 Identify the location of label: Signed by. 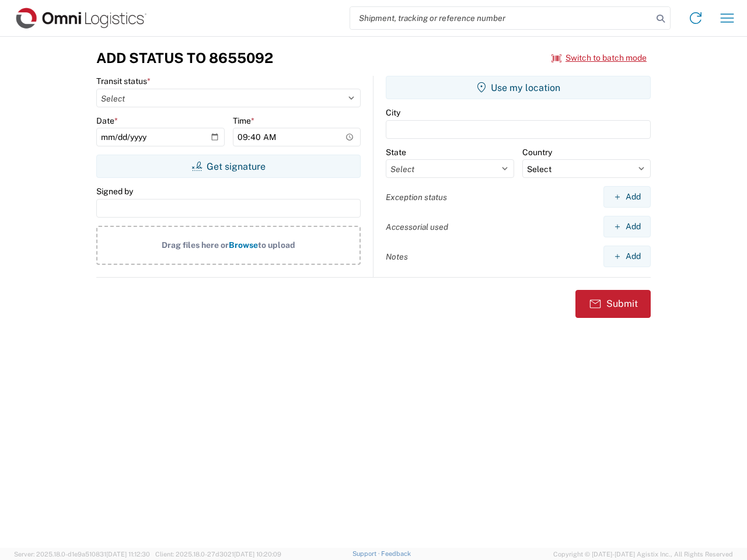
(114, 191).